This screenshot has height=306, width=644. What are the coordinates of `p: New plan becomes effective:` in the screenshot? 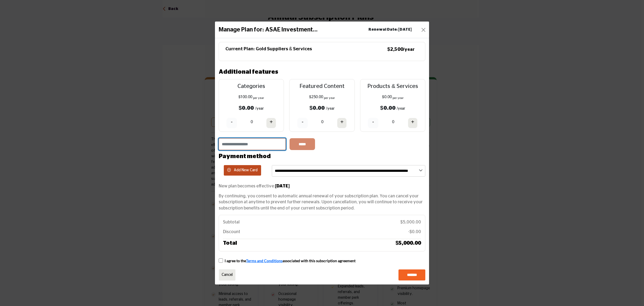 It's located at (322, 186).